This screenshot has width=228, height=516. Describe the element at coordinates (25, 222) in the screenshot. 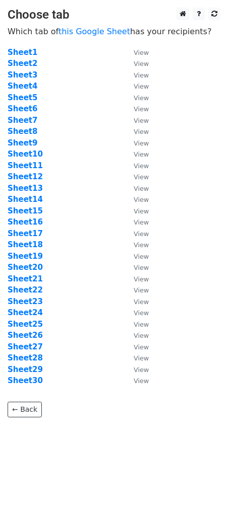

I see `a: Sheet16` at that location.